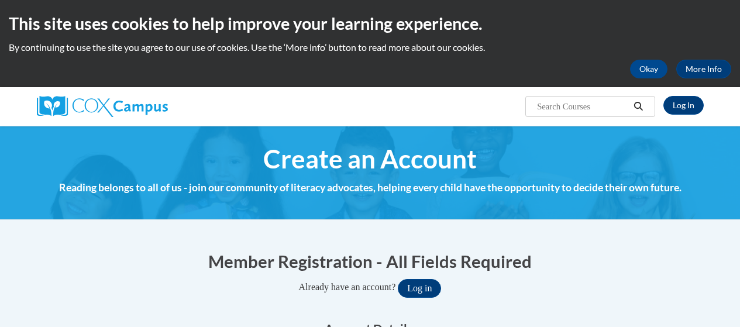  Describe the element at coordinates (347, 286) in the screenshot. I see `span: Already have an account?` at that location.